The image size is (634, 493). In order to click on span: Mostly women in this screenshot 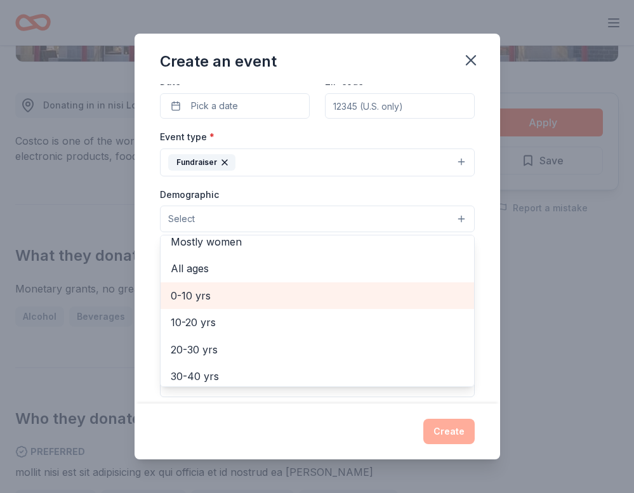, I will do `click(317, 242)`.